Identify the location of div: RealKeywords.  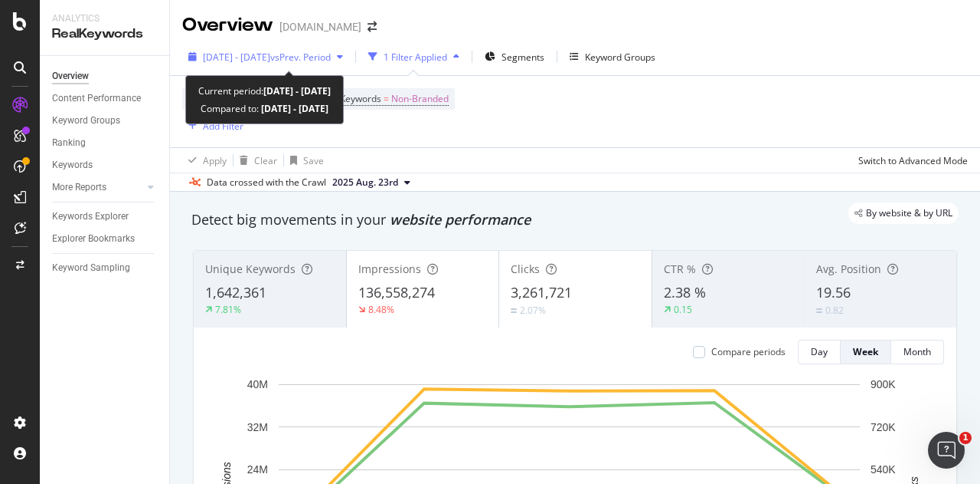
(104, 34).